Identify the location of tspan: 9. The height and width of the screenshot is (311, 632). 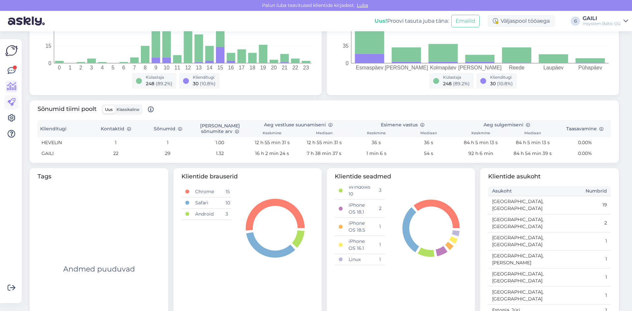
(156, 67).